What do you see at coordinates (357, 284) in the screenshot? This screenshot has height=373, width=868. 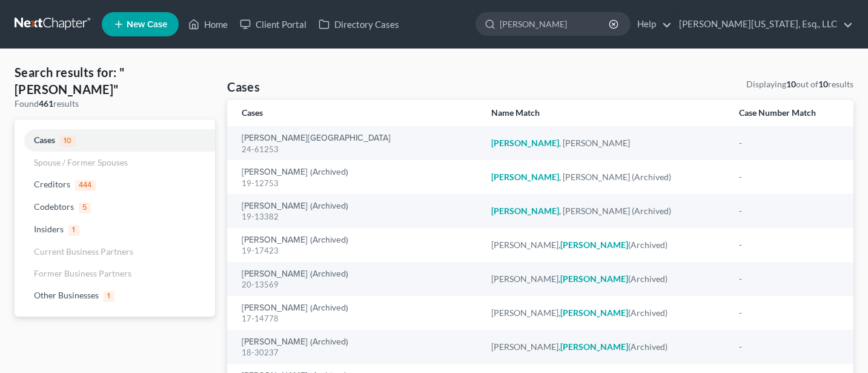 I see `div: 20-13569` at bounding box center [357, 284].